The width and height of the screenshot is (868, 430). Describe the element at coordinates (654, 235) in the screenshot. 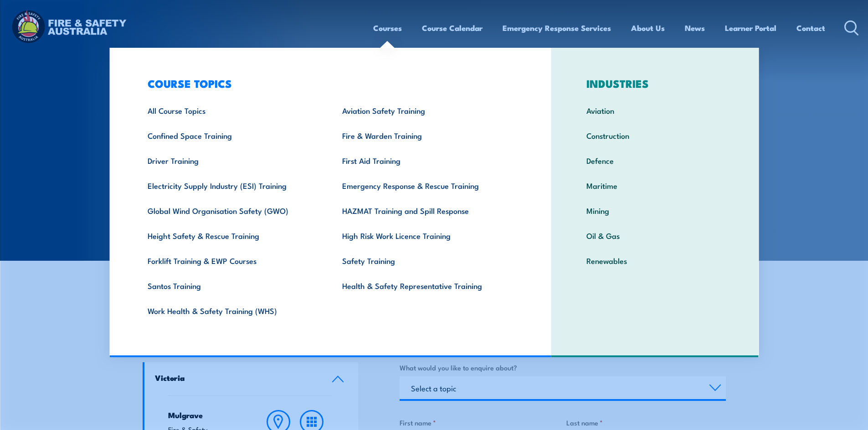

I see `a: Oil & Gas` at that location.